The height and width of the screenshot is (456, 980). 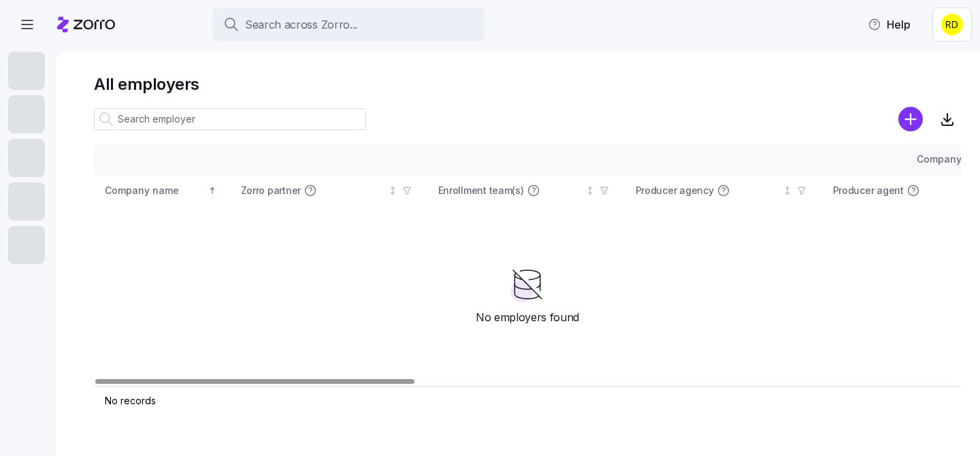 I want to click on span: Producer agent, so click(x=868, y=190).